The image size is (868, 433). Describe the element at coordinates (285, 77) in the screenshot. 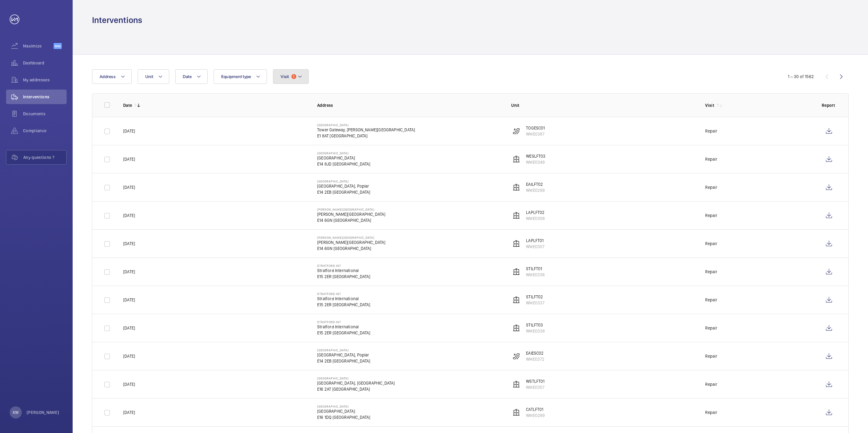

I see `span: Visit` at that location.